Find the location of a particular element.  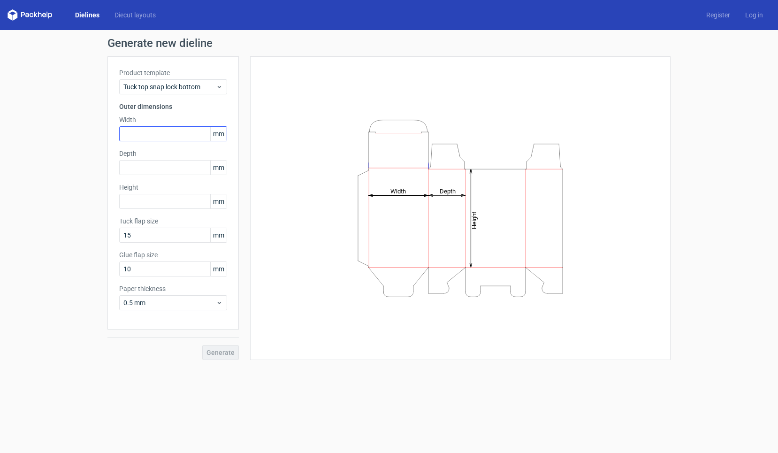

label: Paper thickness is located at coordinates (173, 289).